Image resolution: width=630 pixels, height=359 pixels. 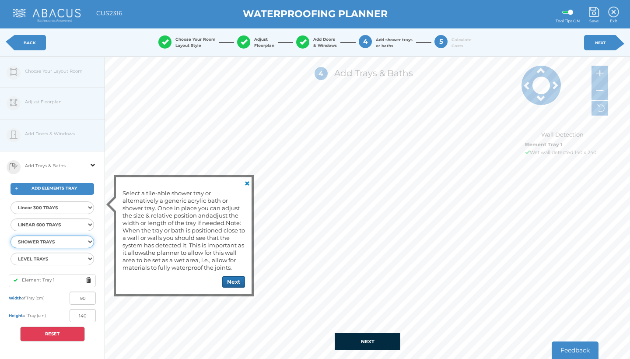 What do you see at coordinates (53, 334) in the screenshot?
I see `button: RESET` at bounding box center [53, 334].